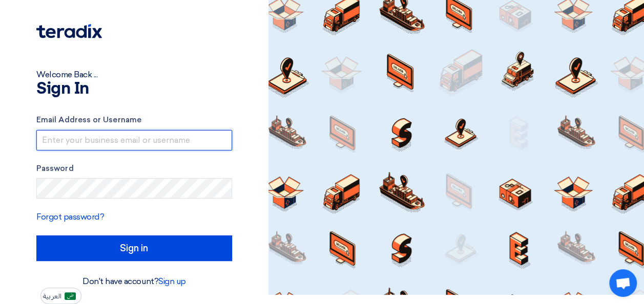  I want to click on label: Email Address or Username, so click(134, 120).